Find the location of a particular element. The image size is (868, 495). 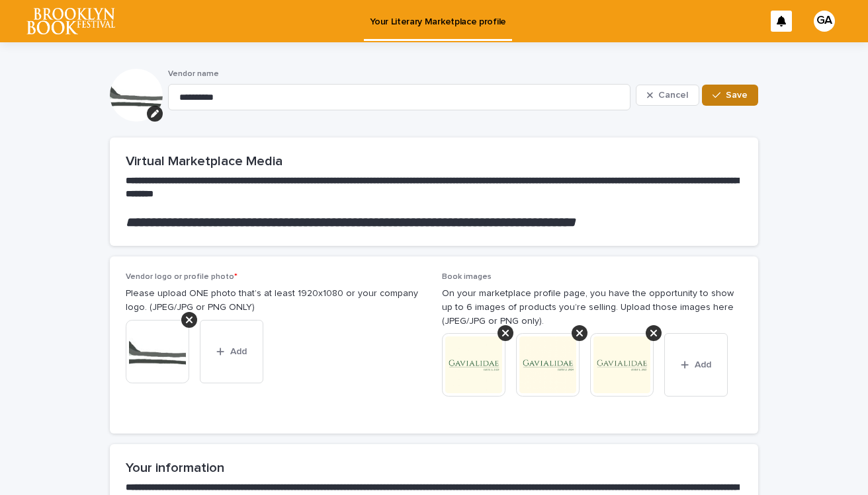

p: Please upload ONE photo that’s at least 1920x1080 or your company logo. (JPEG/JPG or PNG ONLY) is located at coordinates (276, 301).